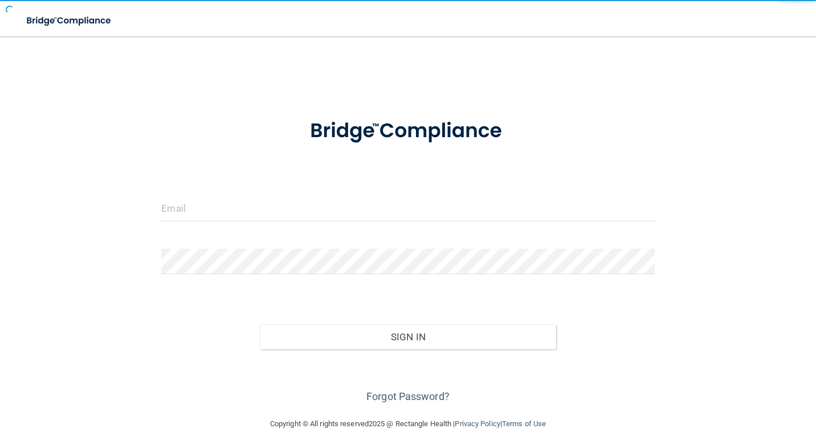 The width and height of the screenshot is (816, 445). I want to click on button: Sign In, so click(407, 337).